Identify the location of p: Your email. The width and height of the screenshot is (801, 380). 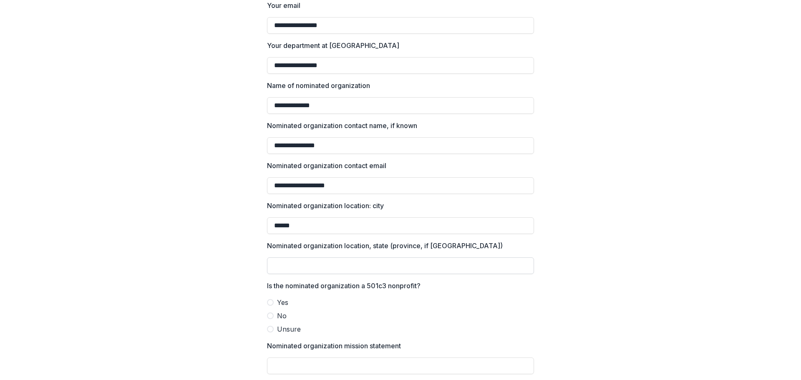
(284, 5).